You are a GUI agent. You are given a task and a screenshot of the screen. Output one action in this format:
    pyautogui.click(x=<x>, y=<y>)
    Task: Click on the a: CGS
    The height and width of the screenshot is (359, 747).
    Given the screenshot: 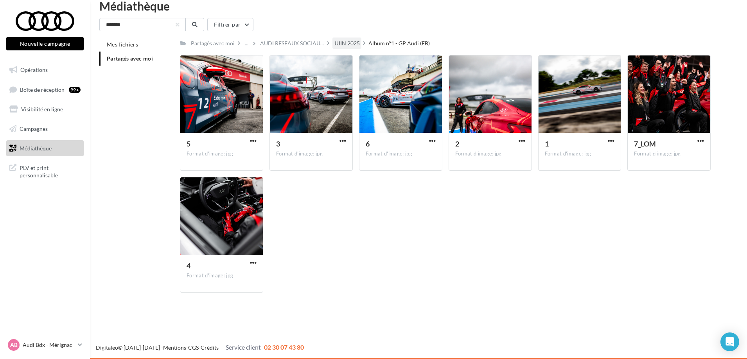 What is the action you would take?
    pyautogui.click(x=193, y=348)
    